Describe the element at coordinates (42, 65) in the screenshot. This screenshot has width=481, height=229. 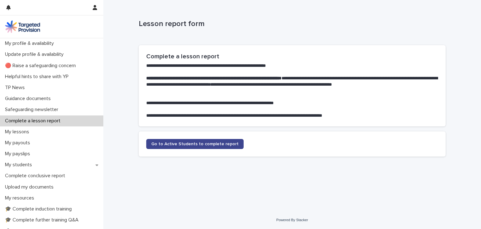
I see `p: 🔴 Raise a safeguarding concern` at that location.